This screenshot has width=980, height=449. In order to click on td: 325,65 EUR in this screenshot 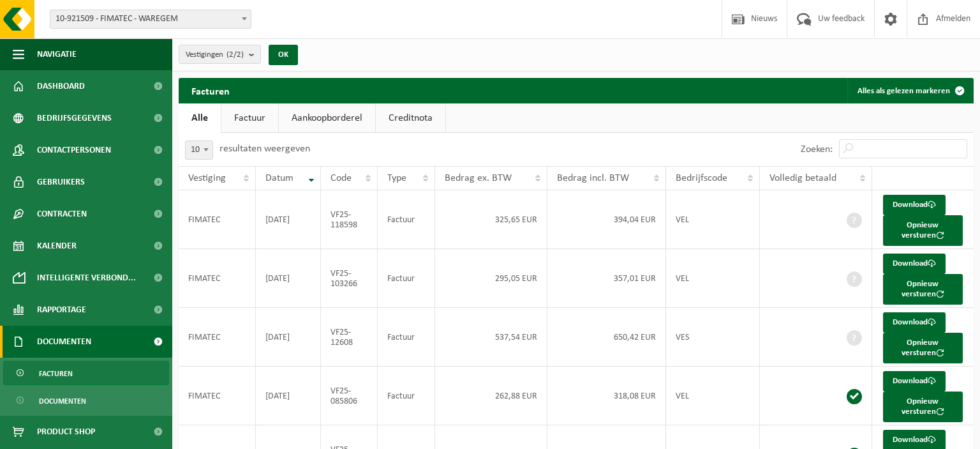, I will do `click(491, 220)`.